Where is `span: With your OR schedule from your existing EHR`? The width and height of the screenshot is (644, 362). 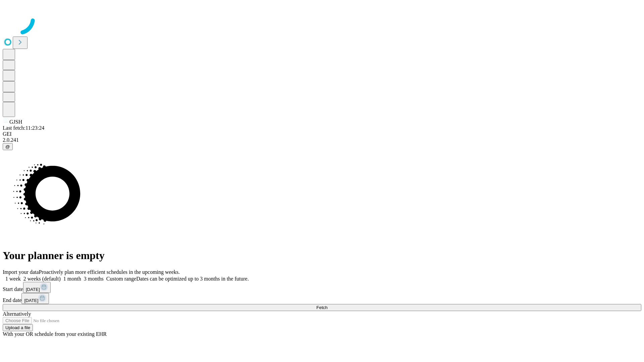
span: With your OR schedule from your existing EHR is located at coordinates (55, 334).